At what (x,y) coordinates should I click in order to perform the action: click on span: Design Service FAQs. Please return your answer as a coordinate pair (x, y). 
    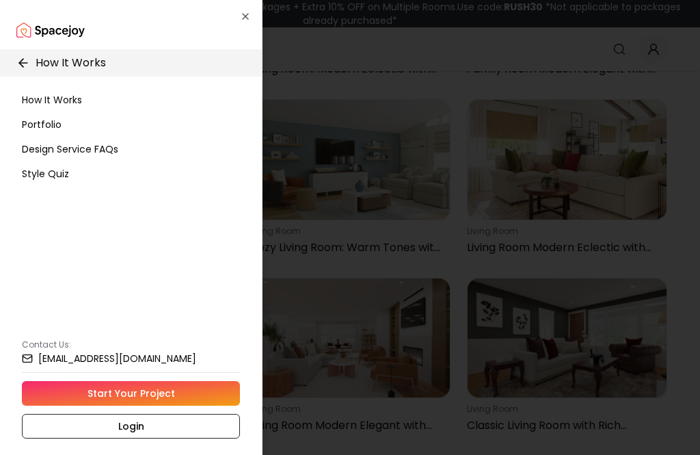
    Looking at the image, I should click on (70, 149).